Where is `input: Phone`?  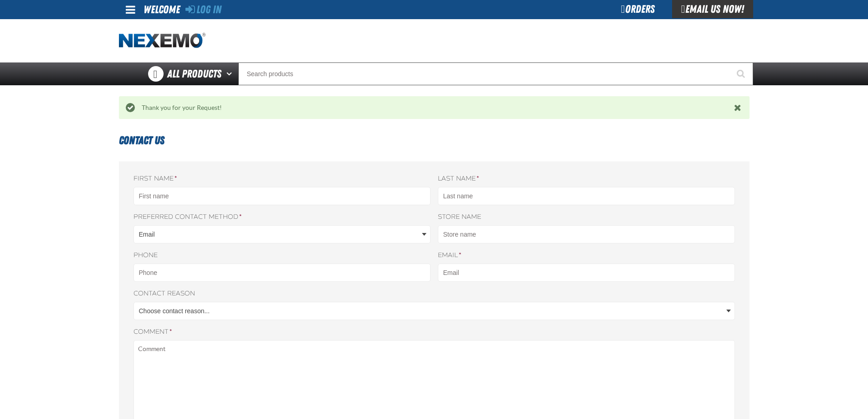
input: Phone is located at coordinates (282, 272).